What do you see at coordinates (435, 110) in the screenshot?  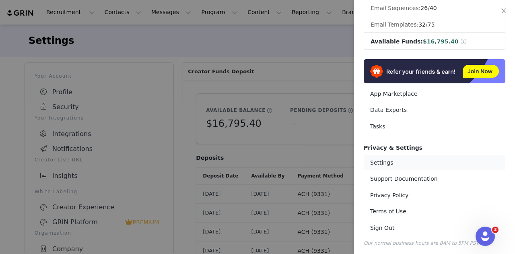 I see `a: Data Exports` at bounding box center [435, 110].